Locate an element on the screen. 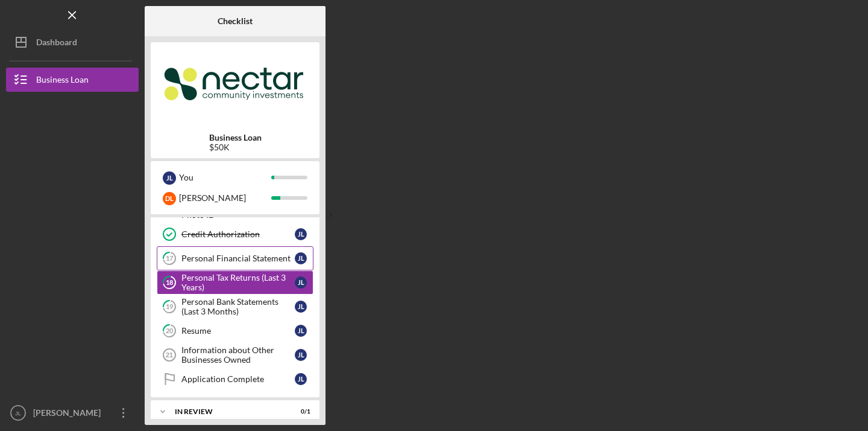 The height and width of the screenshot is (431, 868). div: Credit Authorization is located at coordinates (238, 234).